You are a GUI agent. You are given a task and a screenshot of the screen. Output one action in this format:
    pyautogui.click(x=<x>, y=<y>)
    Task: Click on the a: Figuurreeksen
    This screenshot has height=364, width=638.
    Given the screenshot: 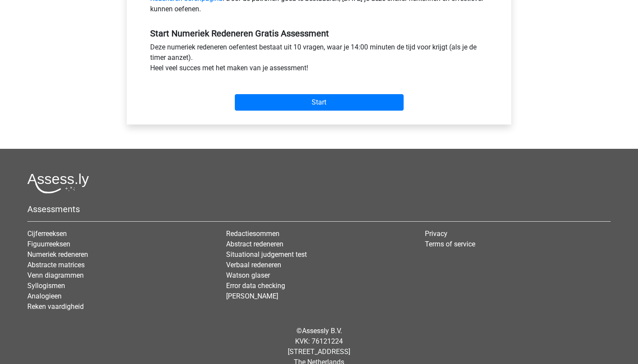 What is the action you would take?
    pyautogui.click(x=49, y=244)
    